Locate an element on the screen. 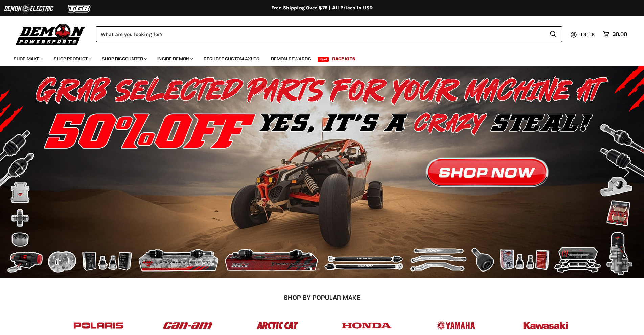 The image size is (644, 335). a: Inside Demon is located at coordinates (174, 59).